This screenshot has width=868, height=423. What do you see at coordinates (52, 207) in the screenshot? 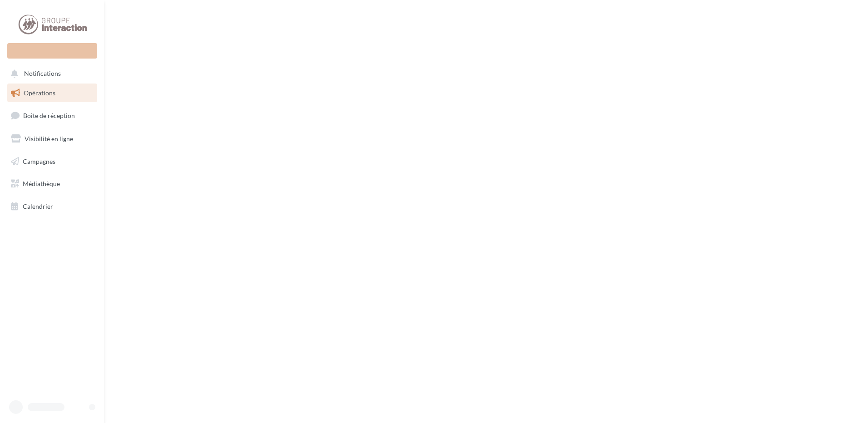
I see `a: Calendrier` at bounding box center [52, 207].